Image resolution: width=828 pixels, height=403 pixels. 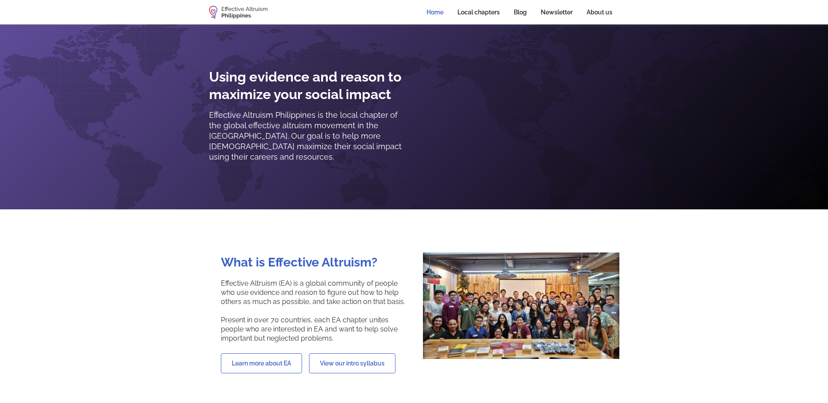 What do you see at coordinates (599, 12) in the screenshot?
I see `a: About us` at bounding box center [599, 12].